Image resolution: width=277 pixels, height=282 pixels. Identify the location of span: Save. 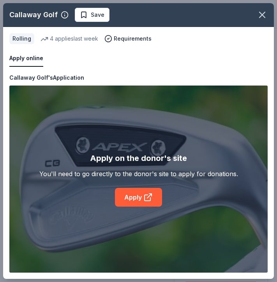
(98, 15).